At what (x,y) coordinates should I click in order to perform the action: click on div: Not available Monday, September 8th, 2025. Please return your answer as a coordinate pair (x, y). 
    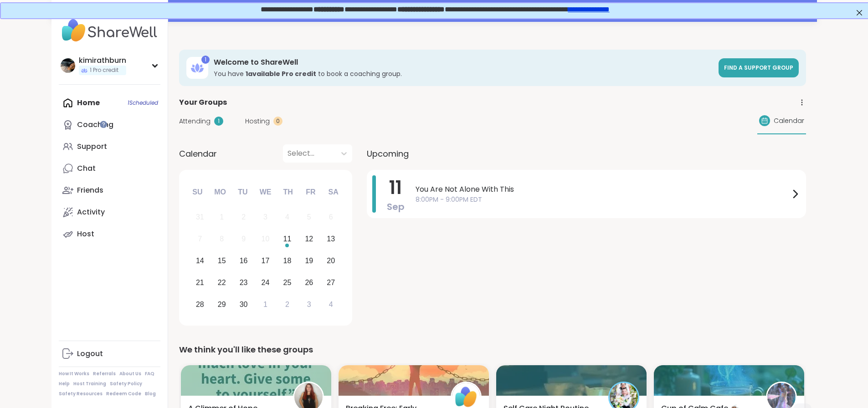
    Looking at the image, I should click on (222, 239).